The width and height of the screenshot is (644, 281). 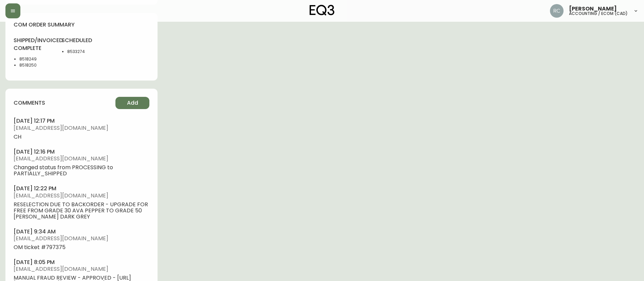 I want to click on h4: com order summary, so click(x=81, y=25).